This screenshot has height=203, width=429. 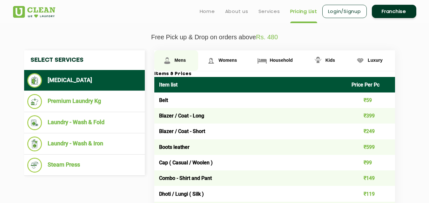 I want to click on td: Blazer / Coat - Short, so click(x=250, y=131).